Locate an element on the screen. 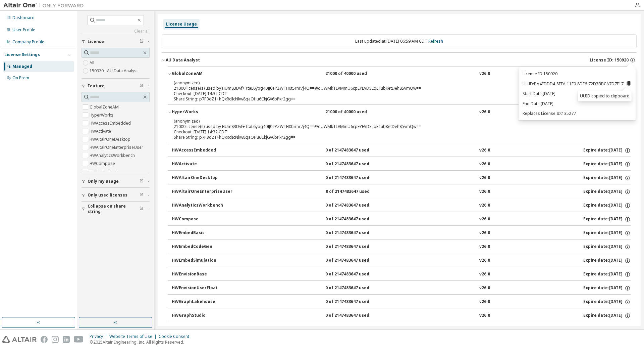 The image size is (644, 349). div: License Usage is located at coordinates (181, 24).